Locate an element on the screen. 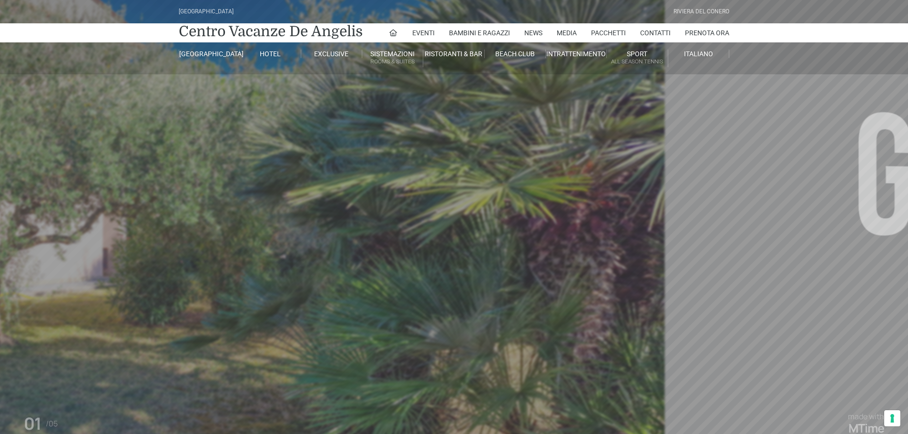 The image size is (908, 434). a: Beach Club is located at coordinates (515, 54).